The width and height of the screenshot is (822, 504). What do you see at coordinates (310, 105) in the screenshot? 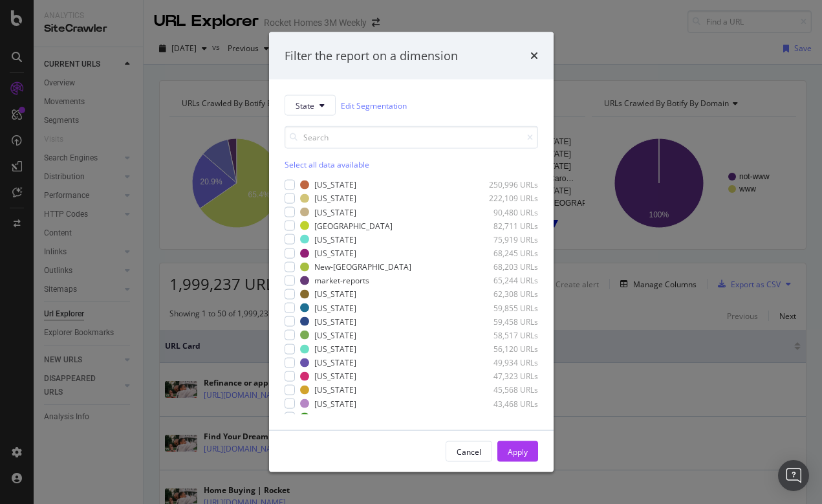
I see `button: State` at bounding box center [310, 105].